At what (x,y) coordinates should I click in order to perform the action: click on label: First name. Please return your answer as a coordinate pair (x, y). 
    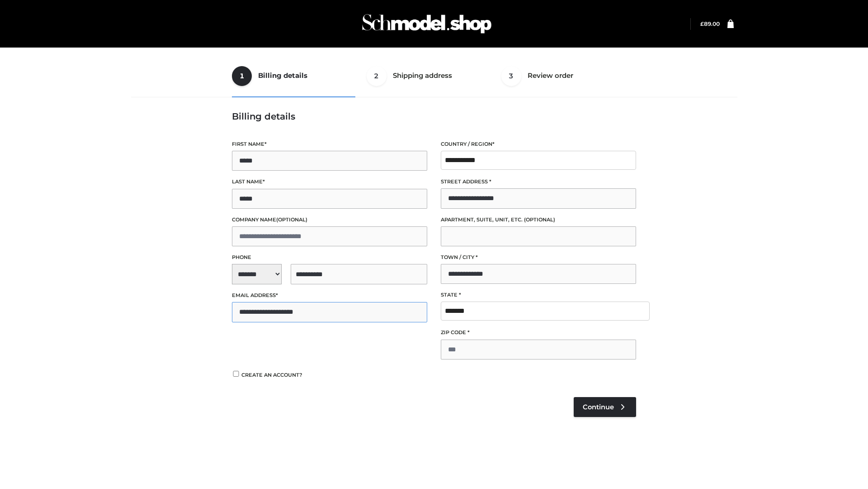
    Looking at the image, I should click on (330, 144).